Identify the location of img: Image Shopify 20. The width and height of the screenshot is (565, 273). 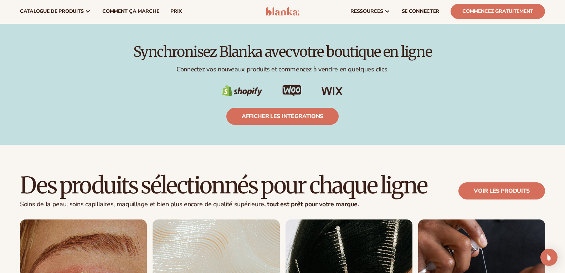
(242, 91).